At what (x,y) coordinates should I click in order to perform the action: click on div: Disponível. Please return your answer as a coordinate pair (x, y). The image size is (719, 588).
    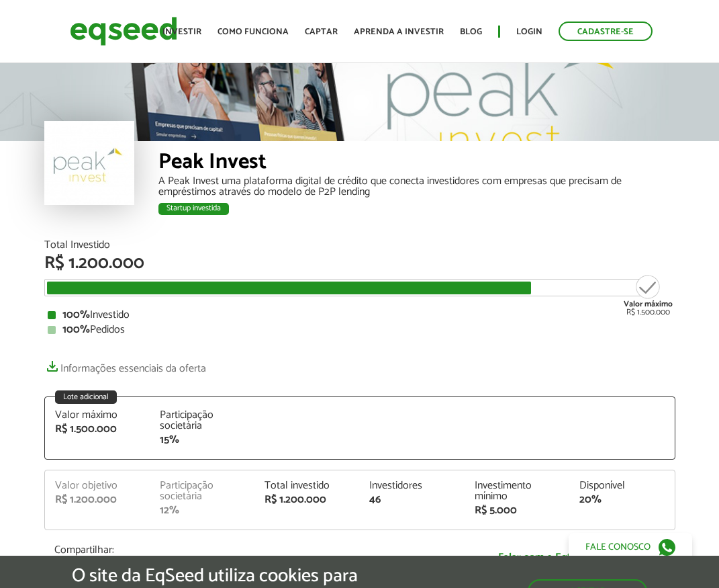
    Looking at the image, I should click on (622, 486).